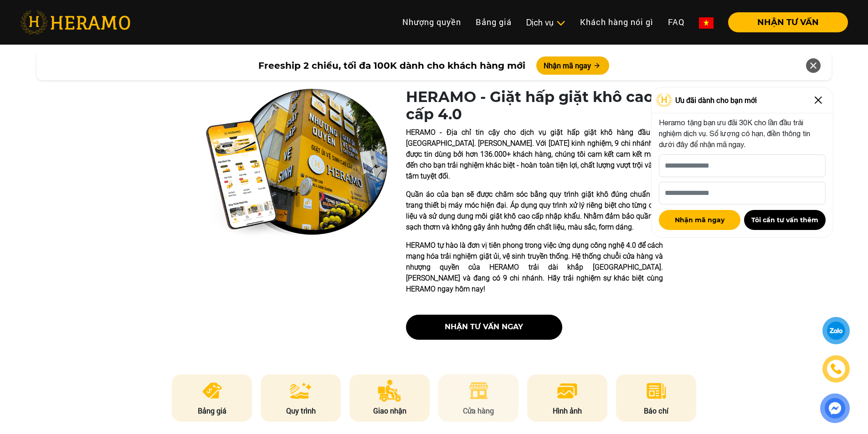 This screenshot has height=434, width=868. Describe the element at coordinates (706, 23) in the screenshot. I see `img: vn-flag.png` at that location.